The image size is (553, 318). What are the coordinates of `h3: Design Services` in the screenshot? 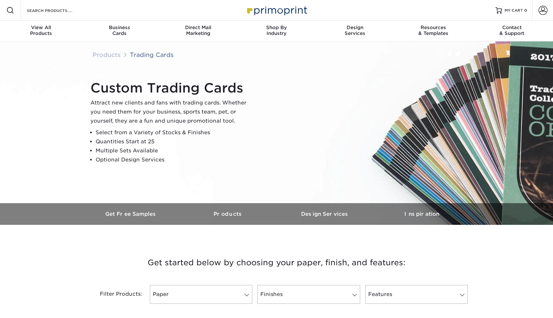 It's located at (325, 214).